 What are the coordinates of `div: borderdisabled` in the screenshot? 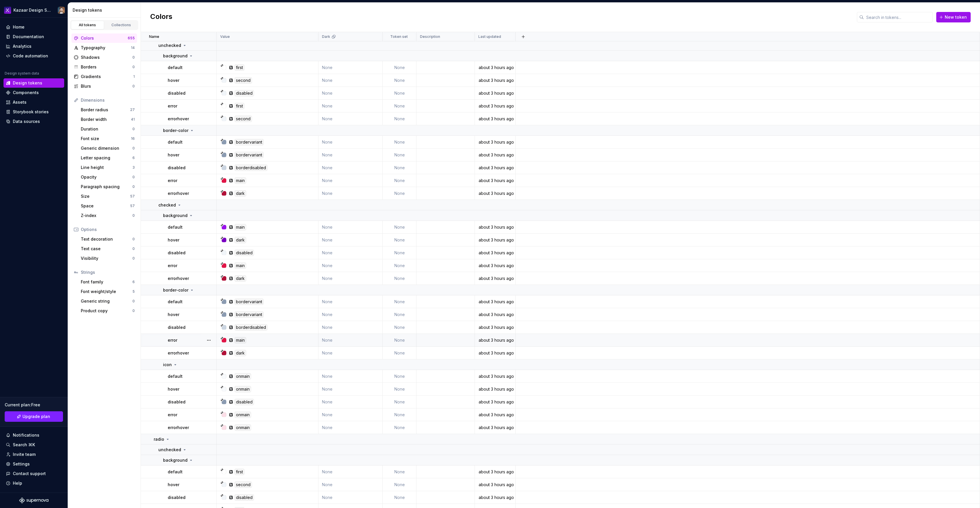 It's located at (251, 328).